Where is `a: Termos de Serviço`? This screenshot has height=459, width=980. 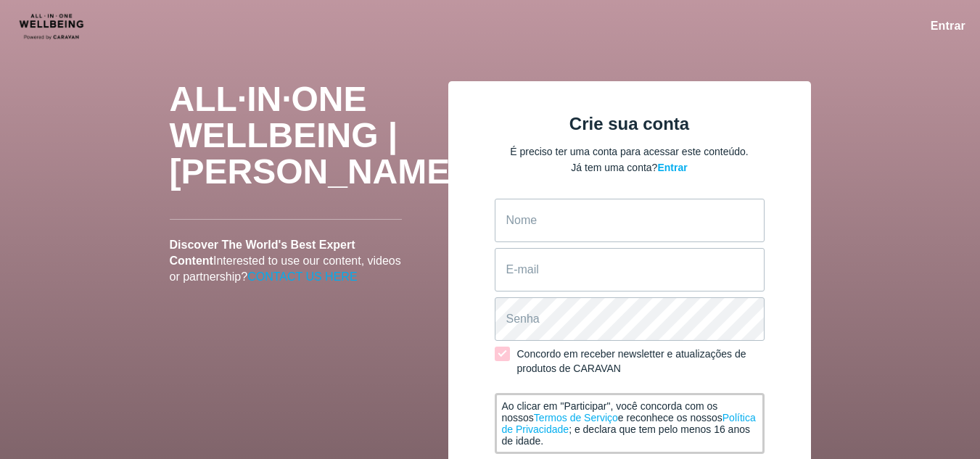
a: Termos de Serviço is located at coordinates (576, 418).